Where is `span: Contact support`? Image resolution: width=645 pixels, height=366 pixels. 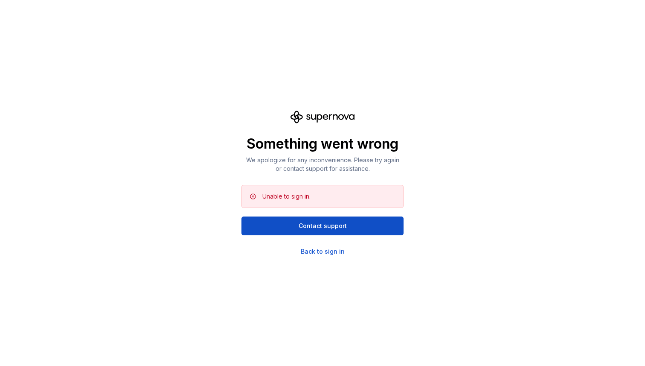
span: Contact support is located at coordinates (323, 226).